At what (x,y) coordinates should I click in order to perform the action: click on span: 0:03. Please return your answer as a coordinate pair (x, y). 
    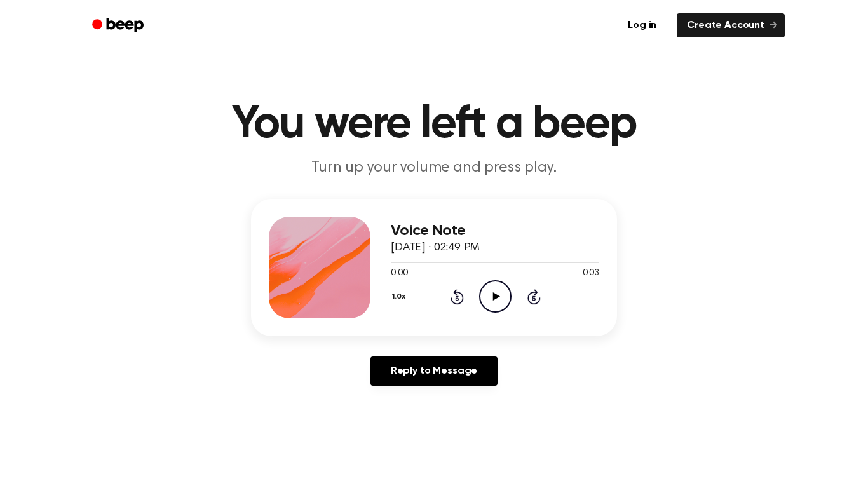
    Looking at the image, I should click on (592, 273).